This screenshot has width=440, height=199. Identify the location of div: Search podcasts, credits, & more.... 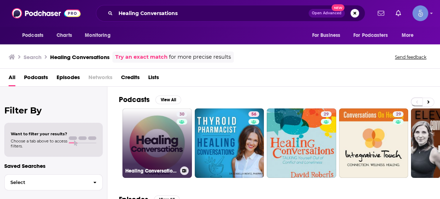
(231, 13).